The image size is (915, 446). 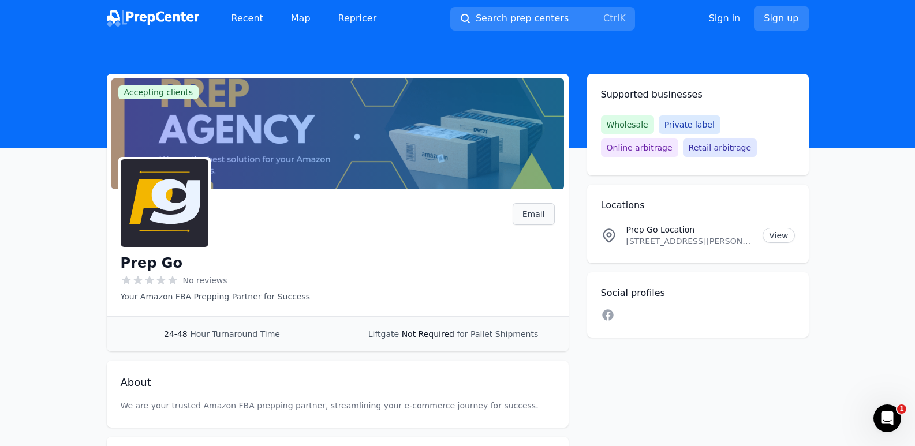 I want to click on p: We are your trusted Amazon FBA prepping partner, streamlining your e-commerce journey for success., so click(x=338, y=406).